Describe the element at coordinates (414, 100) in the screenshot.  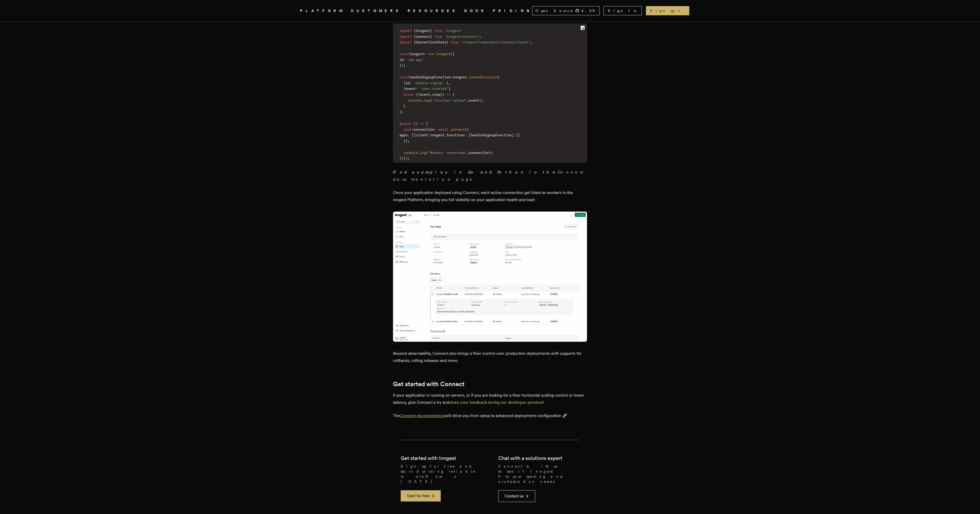
I see `span: console` at that location.